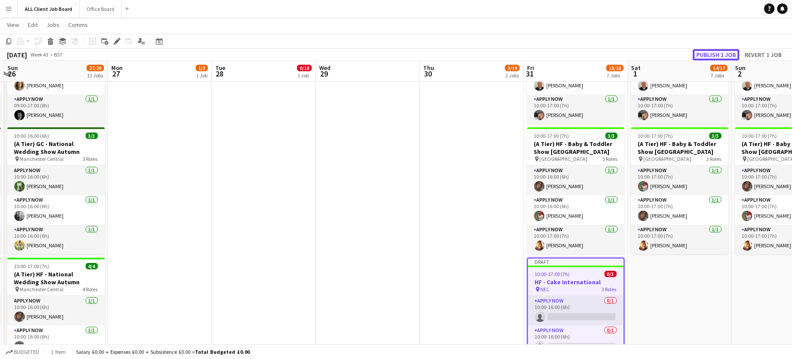 Image resolution: width=792 pixels, height=359 pixels. What do you see at coordinates (78, 25) in the screenshot?
I see `span: Comms` at bounding box center [78, 25].